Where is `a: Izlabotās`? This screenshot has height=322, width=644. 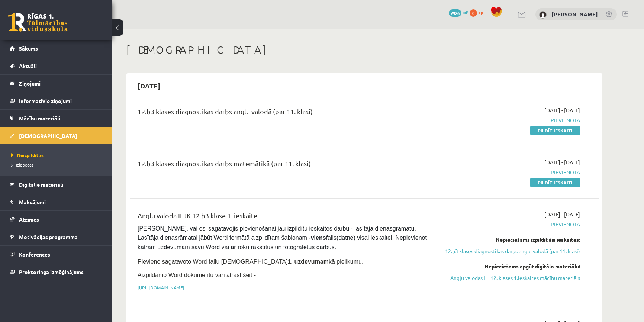 a: Izlabotās is located at coordinates (58, 165).